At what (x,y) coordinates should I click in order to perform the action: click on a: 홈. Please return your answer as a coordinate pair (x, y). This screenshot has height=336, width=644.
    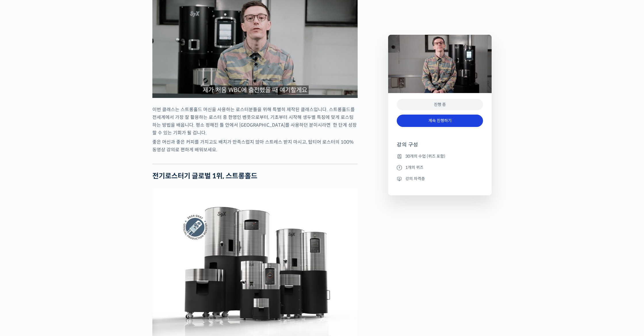
    Looking at the image, I should click on (20, 189).